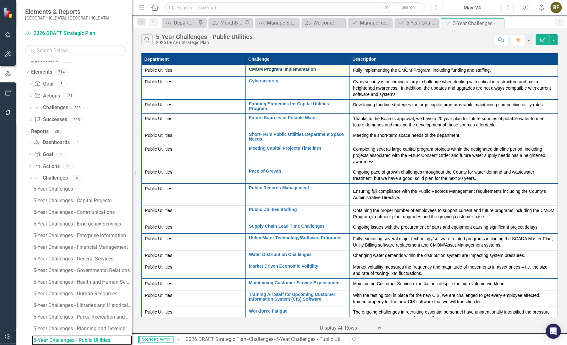 This screenshot has height=345, width=567. What do you see at coordinates (51, 119) in the screenshot?
I see `a: Successes` at bounding box center [51, 119].